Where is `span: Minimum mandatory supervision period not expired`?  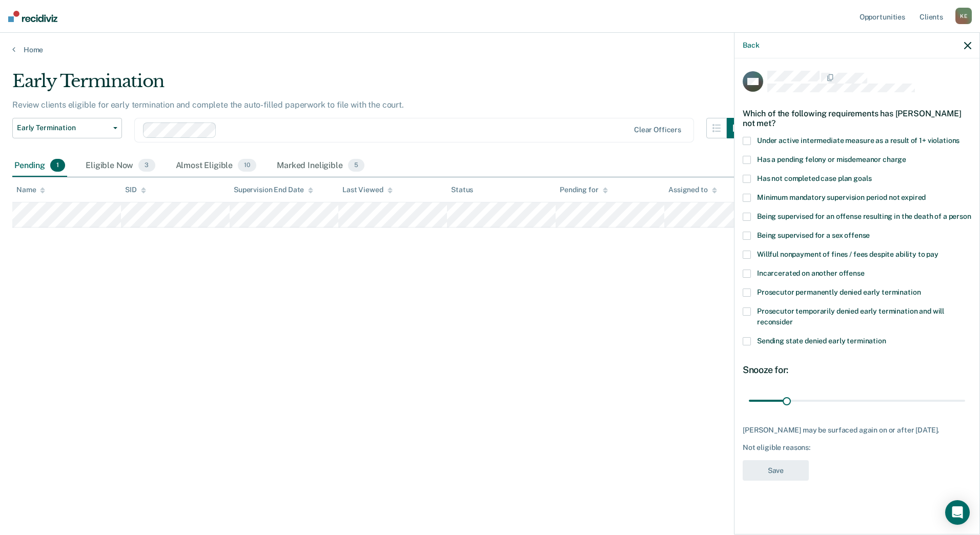 span: Minimum mandatory supervision period not expired is located at coordinates (841, 198).